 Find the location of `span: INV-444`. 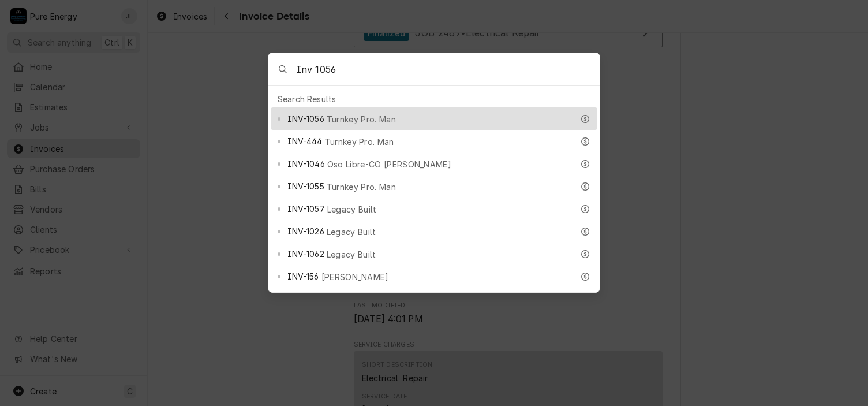

span: INV-444 is located at coordinates (305, 141).